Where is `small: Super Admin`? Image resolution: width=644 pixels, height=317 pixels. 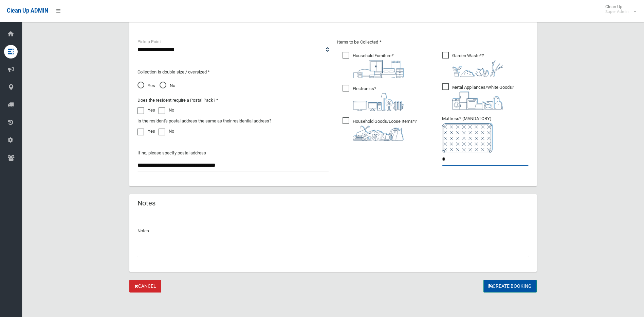
small: Super Admin is located at coordinates (617, 12).